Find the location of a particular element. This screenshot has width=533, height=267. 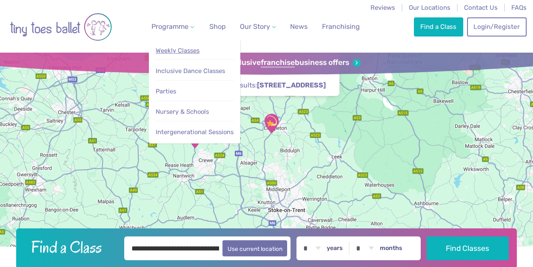

a: Login/Register is located at coordinates (497, 27).